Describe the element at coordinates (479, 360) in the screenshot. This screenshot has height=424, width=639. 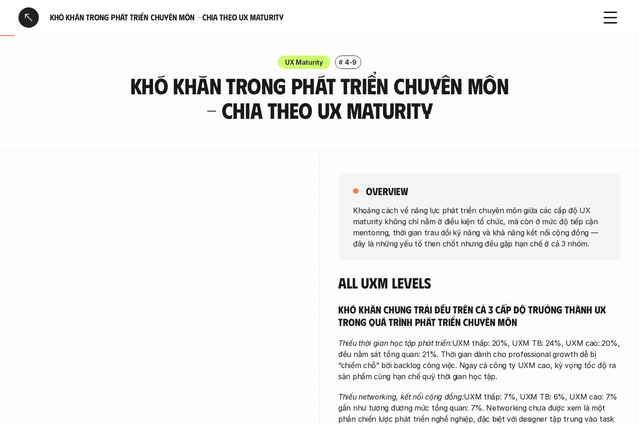
I see `p: UXM thấp: 20%, UXM TB: 24%, UXM cao: 20%, đều nằm sát tổng quan: 21%. Thời gian dành cho professi...` at that location.